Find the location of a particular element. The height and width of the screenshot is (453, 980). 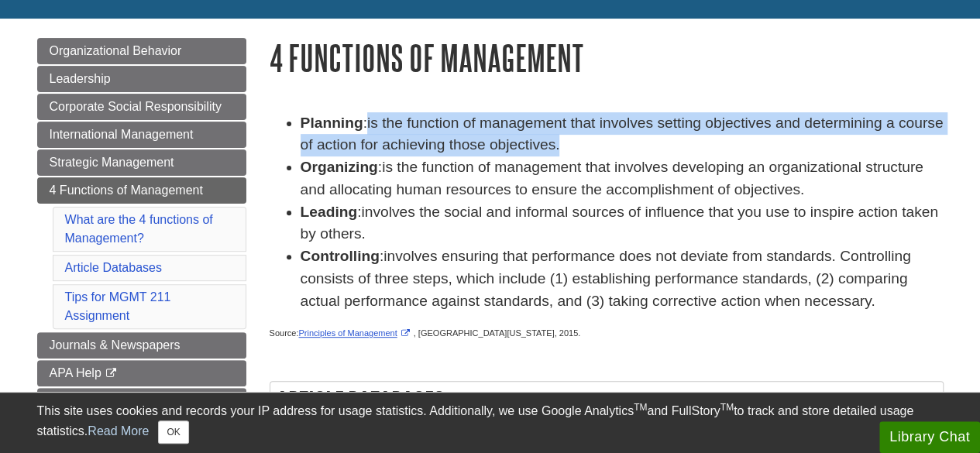

a: Corporate Social Responsibility is located at coordinates (142, 107).